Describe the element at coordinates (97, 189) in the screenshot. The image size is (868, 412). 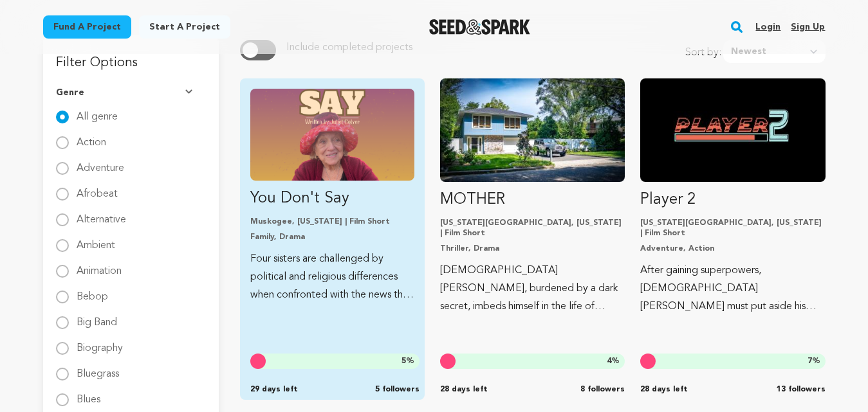
I see `label: Afrobeat` at that location.